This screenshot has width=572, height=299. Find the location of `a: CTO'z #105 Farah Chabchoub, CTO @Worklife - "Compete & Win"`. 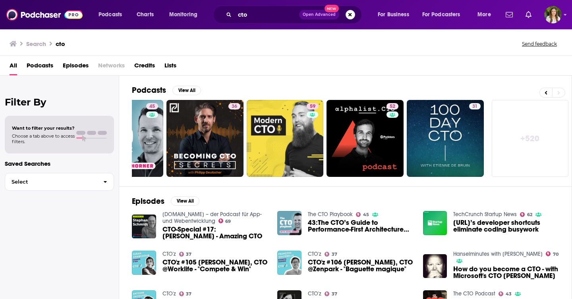

a: CTO'z #105 Farah Chabchoub, CTO @Worklife - "Compete & Win" is located at coordinates (215, 266).